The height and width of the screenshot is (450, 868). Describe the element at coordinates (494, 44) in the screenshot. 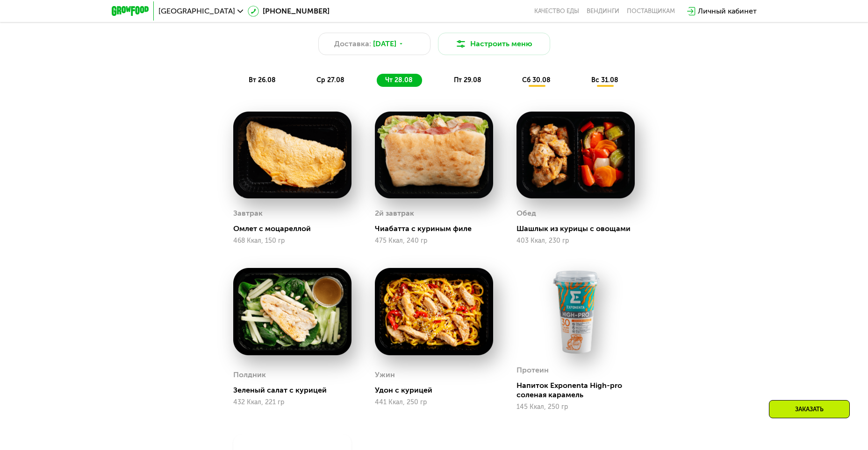

I see `button: Настроить меню` at that location.